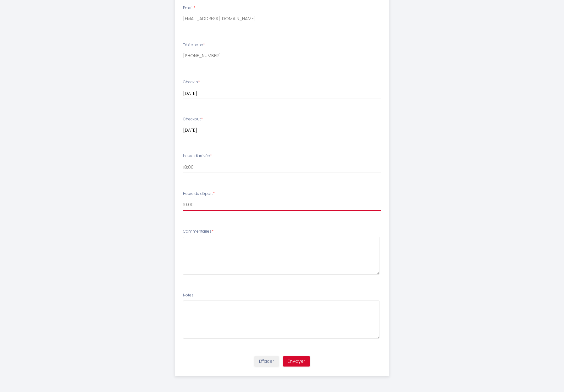 The width and height of the screenshot is (564, 392). Describe the element at coordinates (193, 119) in the screenshot. I see `label: Checkout` at that location.